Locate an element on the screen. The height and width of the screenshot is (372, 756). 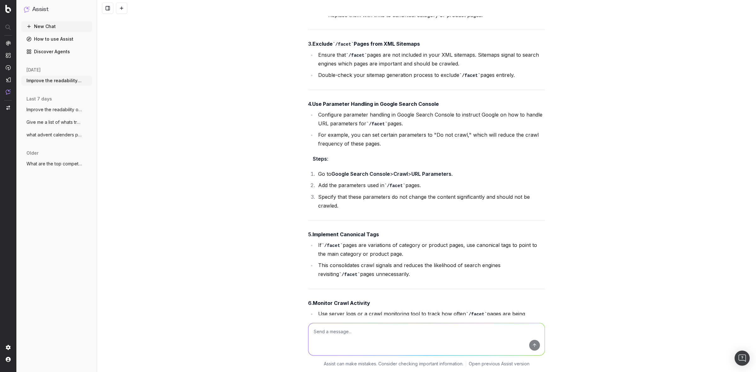
img: Setting is located at coordinates (8, 348).